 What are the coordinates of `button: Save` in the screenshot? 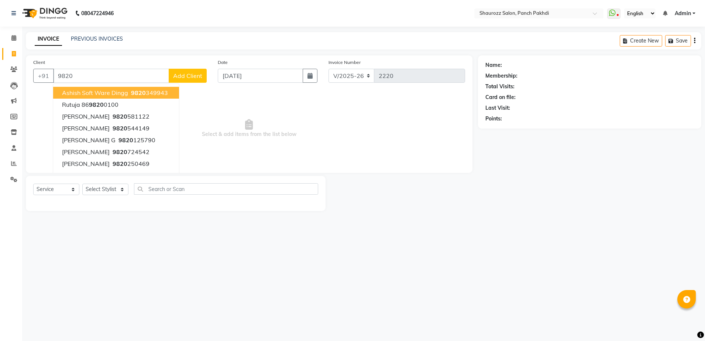 It's located at (678, 41).